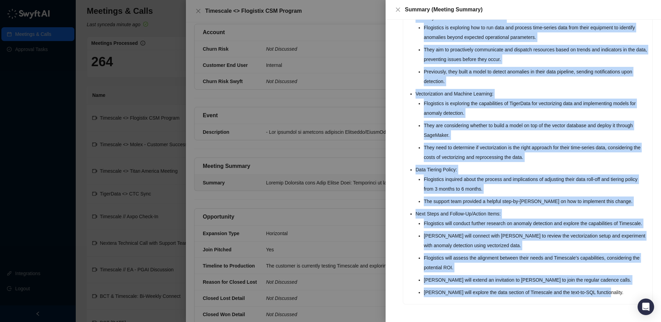  I want to click on li: They are considering whether to build a model on top of the vector database and deploy it through..., so click(536, 130).